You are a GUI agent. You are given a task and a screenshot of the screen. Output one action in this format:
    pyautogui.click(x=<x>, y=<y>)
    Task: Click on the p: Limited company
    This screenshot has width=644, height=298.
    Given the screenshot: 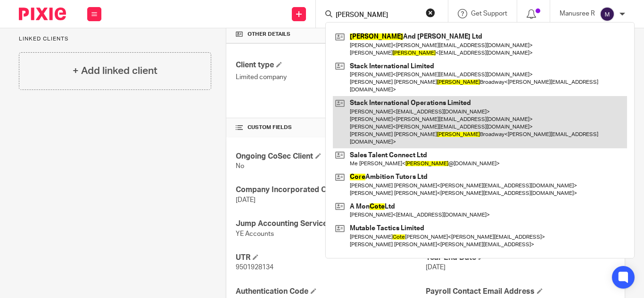 What is the action you would take?
    pyautogui.click(x=331, y=77)
    